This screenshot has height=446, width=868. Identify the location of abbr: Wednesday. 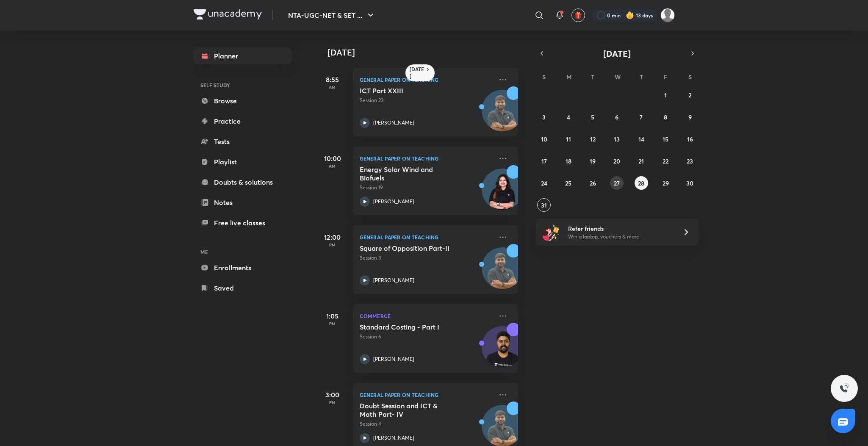
(618, 77).